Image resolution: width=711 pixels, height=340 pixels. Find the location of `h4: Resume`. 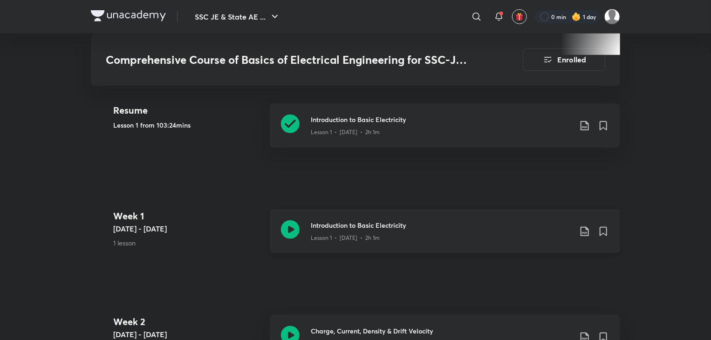

h4: Resume is located at coordinates (188, 110).